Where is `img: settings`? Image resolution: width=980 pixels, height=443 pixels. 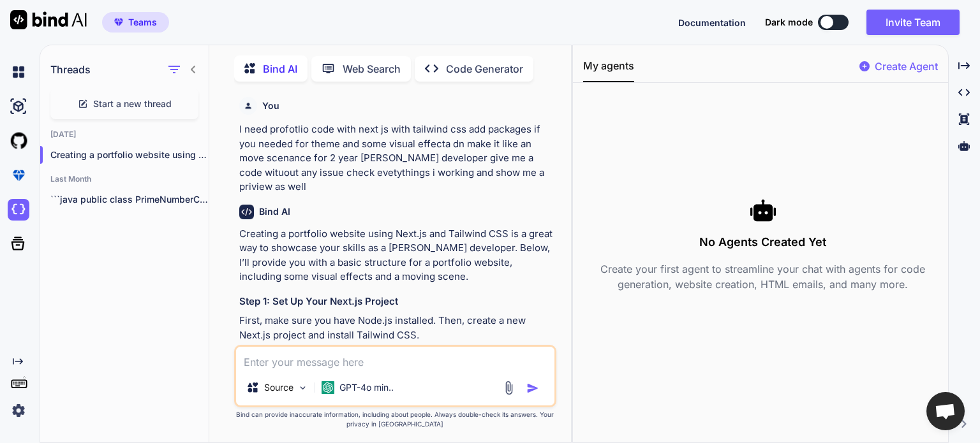
img: settings is located at coordinates (18, 410).